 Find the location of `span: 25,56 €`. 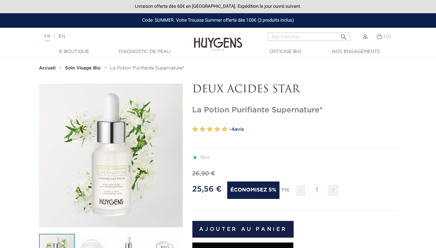

span: 25,56 € is located at coordinates (207, 189).